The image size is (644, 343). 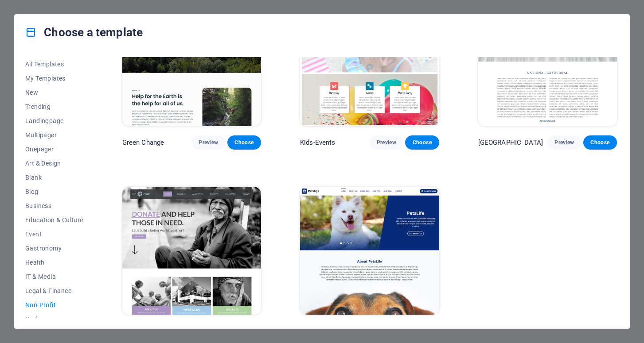 I want to click on span: Landingpage, so click(x=54, y=121).